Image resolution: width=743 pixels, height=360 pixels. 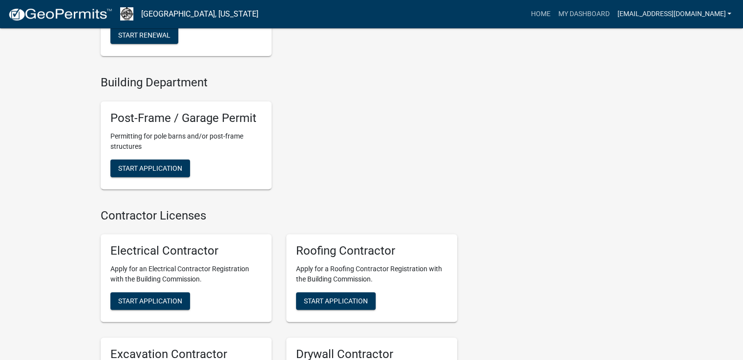 I want to click on h5: Post-Frame / Garage Permit, so click(x=186, y=118).